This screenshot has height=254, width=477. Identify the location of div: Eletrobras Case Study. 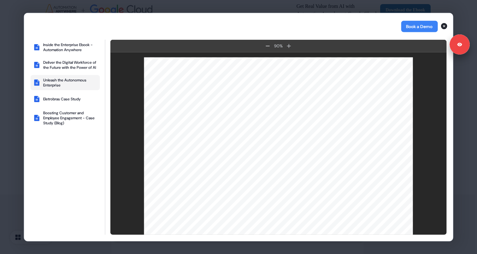
(62, 99).